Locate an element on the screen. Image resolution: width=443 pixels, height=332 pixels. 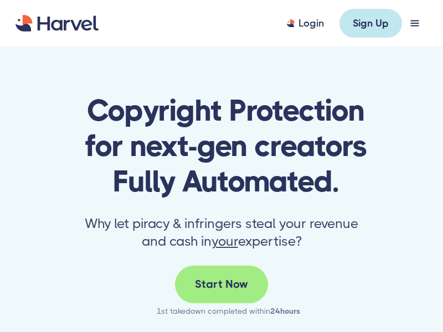
div: Sign Up is located at coordinates (370, 23).